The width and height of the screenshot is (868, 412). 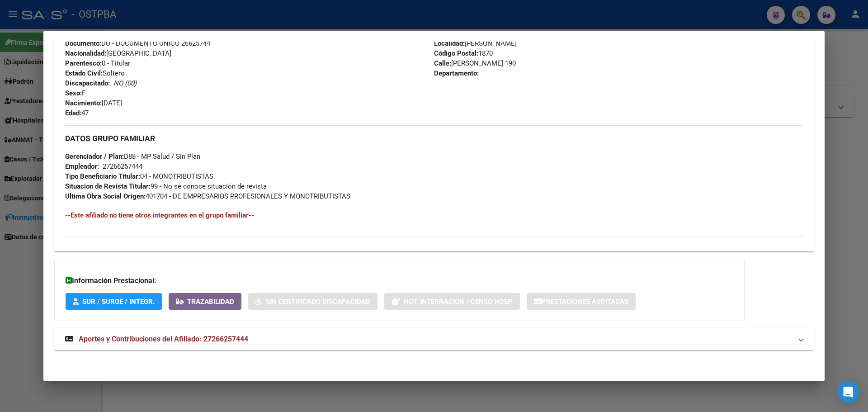 I want to click on strong: Documento:, so click(x=83, y=43).